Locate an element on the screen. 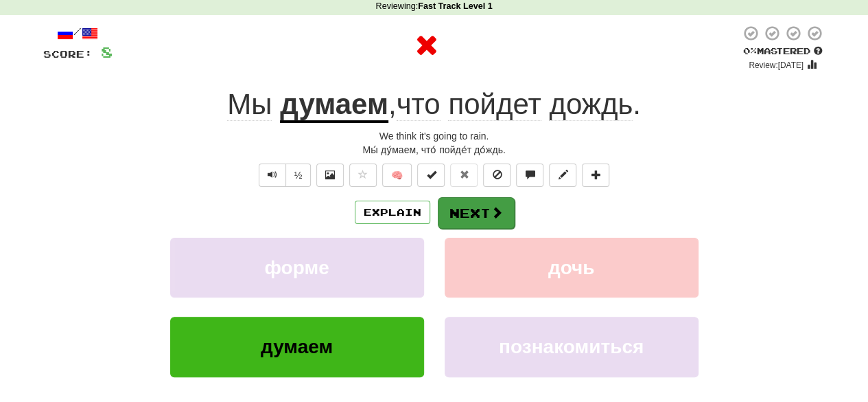  button: Set this sentence to 100% Mastered (alt+m) is located at coordinates (431, 175).